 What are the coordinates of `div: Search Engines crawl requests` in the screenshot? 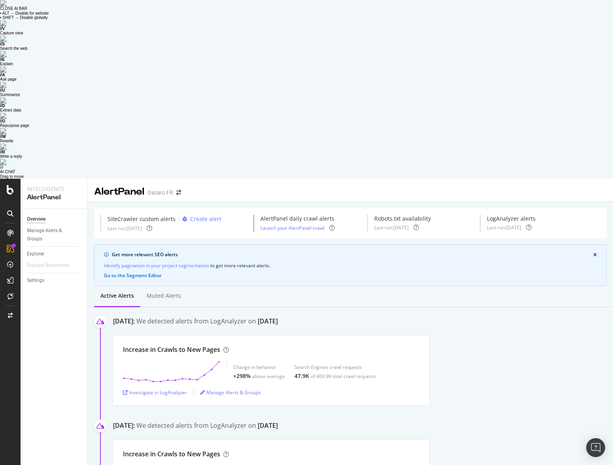 It's located at (335, 367).